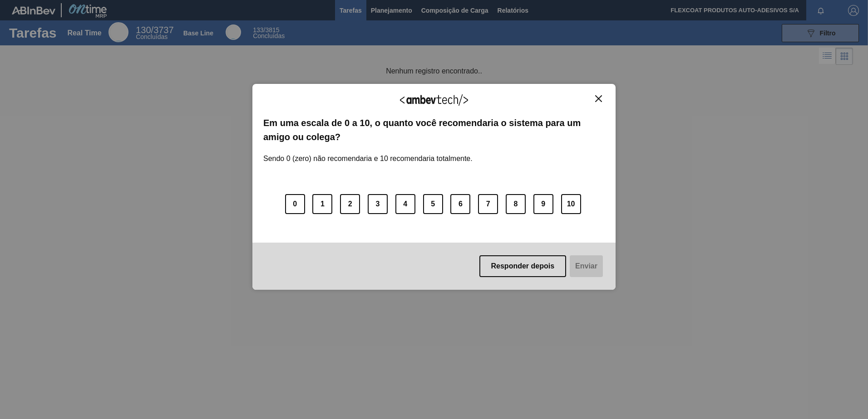 The height and width of the screenshot is (419, 868). Describe the element at coordinates (378, 204) in the screenshot. I see `button: 3` at that location.